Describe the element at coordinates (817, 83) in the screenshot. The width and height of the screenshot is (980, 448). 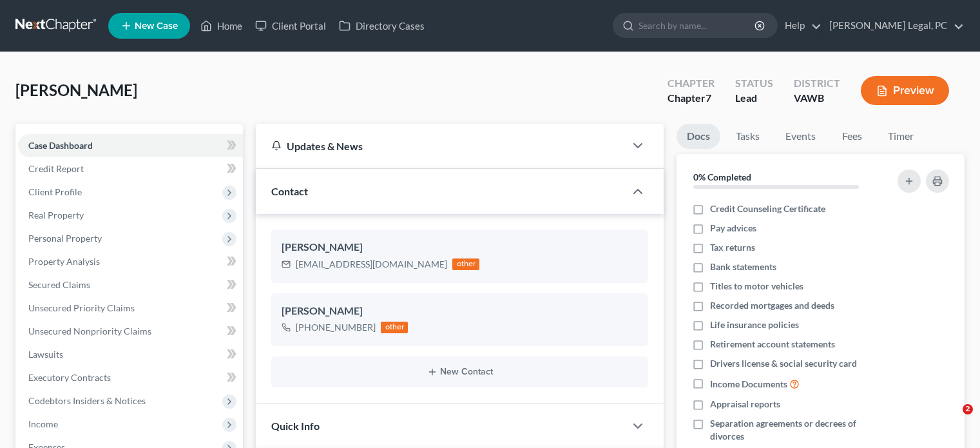
I see `div: District` at that location.